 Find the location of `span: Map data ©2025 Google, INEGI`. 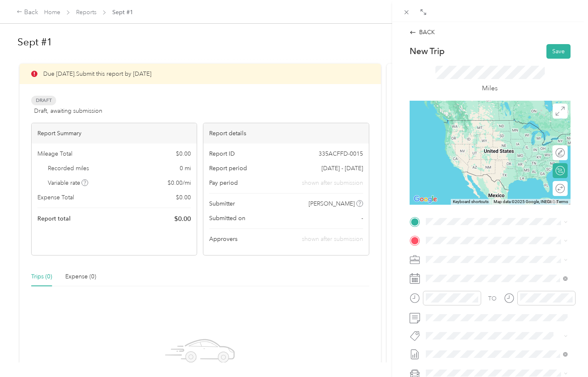

span: Map data ©2025 Google, INEGI is located at coordinates (522, 201).